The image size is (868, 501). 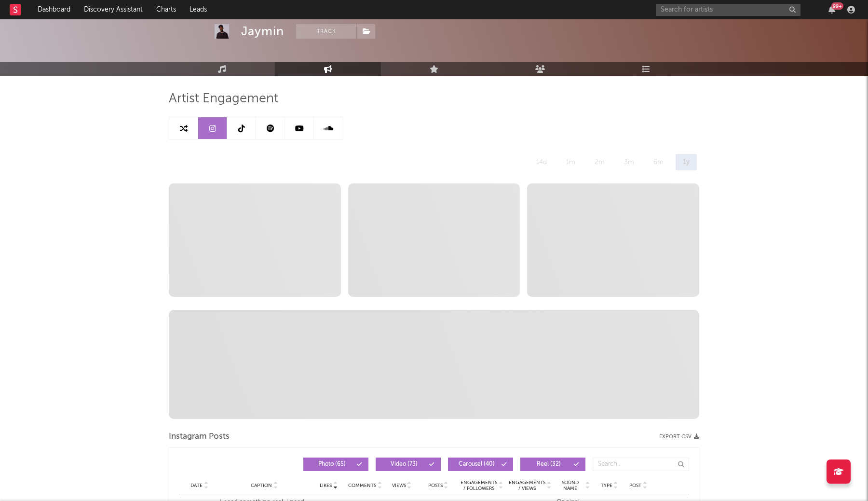 What do you see at coordinates (606, 485) in the screenshot?
I see `span: Type` at bounding box center [606, 485].